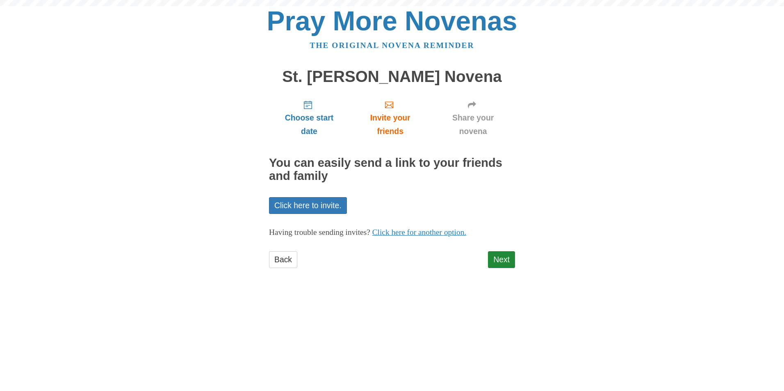 This screenshot has width=784, height=391. Describe the element at coordinates (309, 125) in the screenshot. I see `span: Choose start date` at that location.